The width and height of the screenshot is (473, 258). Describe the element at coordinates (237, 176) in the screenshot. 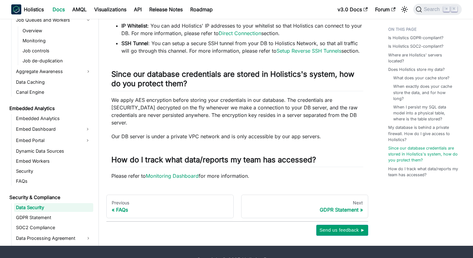

I see `p: Please refer to for more information.` at that location.